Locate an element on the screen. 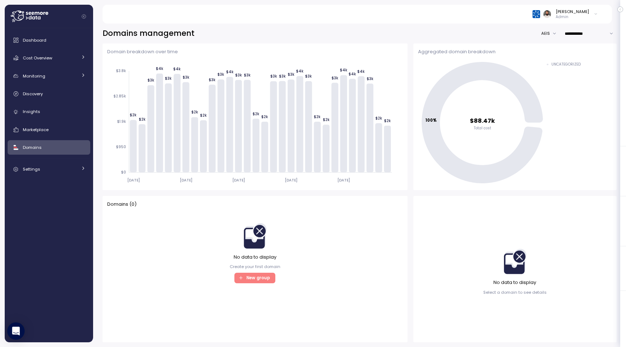 This screenshot has height=347, width=626. span: Cost Overview is located at coordinates (37, 58).